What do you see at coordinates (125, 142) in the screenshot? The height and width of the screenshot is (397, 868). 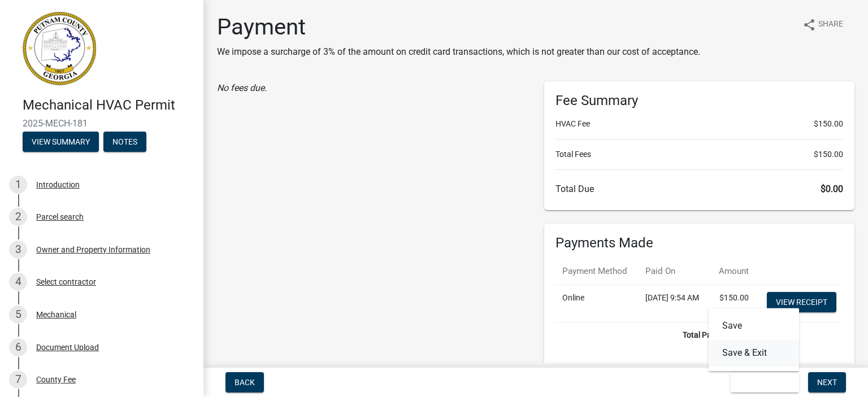 I see `wm-modal-confirm: Notes` at bounding box center [125, 142].